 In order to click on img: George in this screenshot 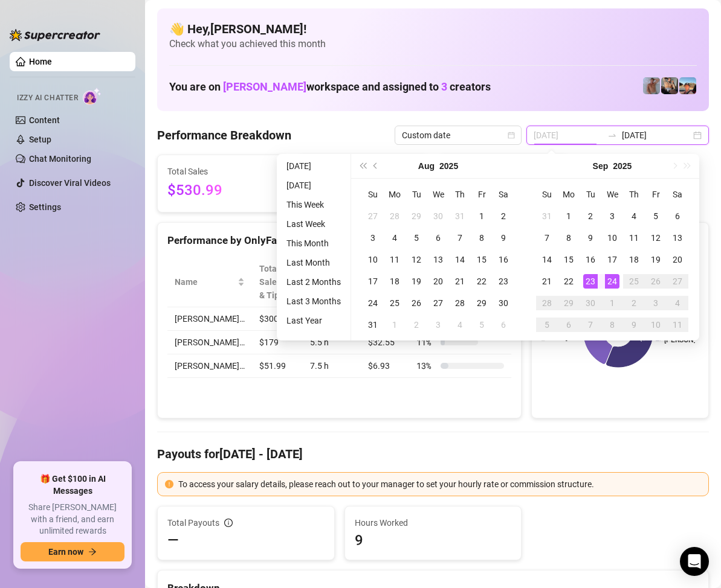, I will do `click(670, 86)`.